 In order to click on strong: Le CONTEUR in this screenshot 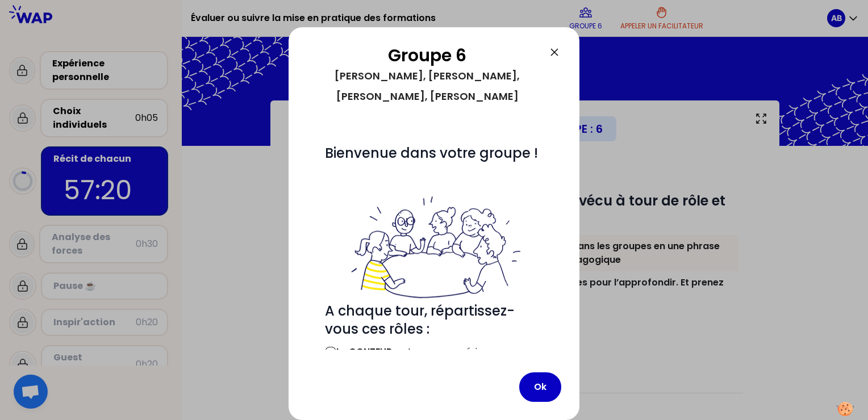, I will do `click(364, 352)`.